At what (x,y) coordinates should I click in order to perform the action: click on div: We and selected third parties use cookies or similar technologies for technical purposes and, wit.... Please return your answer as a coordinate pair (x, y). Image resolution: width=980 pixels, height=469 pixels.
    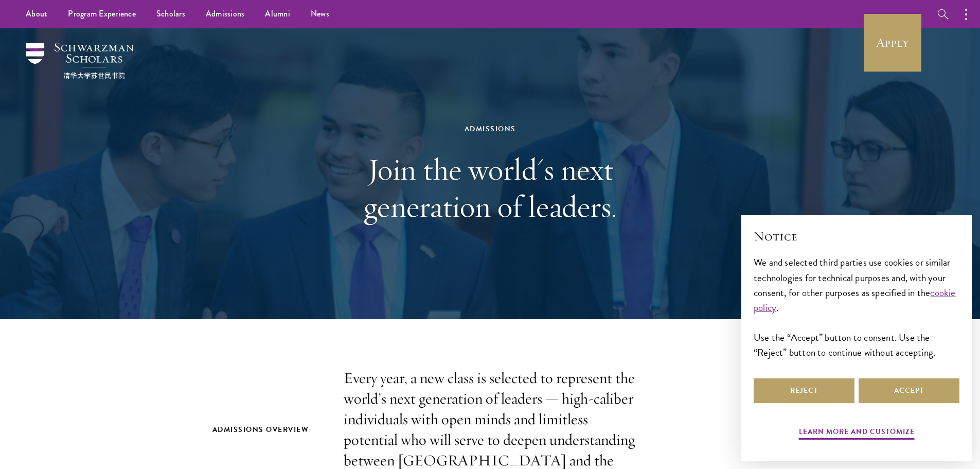
    Looking at the image, I should click on (857, 307).